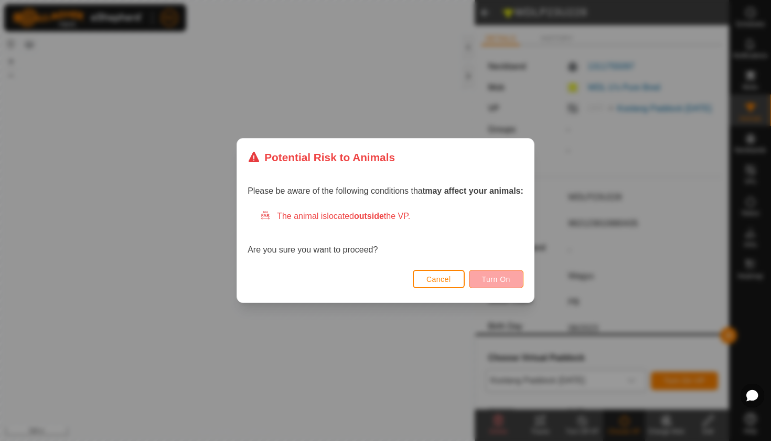 Image resolution: width=771 pixels, height=441 pixels. Describe the element at coordinates (496, 279) in the screenshot. I see `button: Turn On` at that location.